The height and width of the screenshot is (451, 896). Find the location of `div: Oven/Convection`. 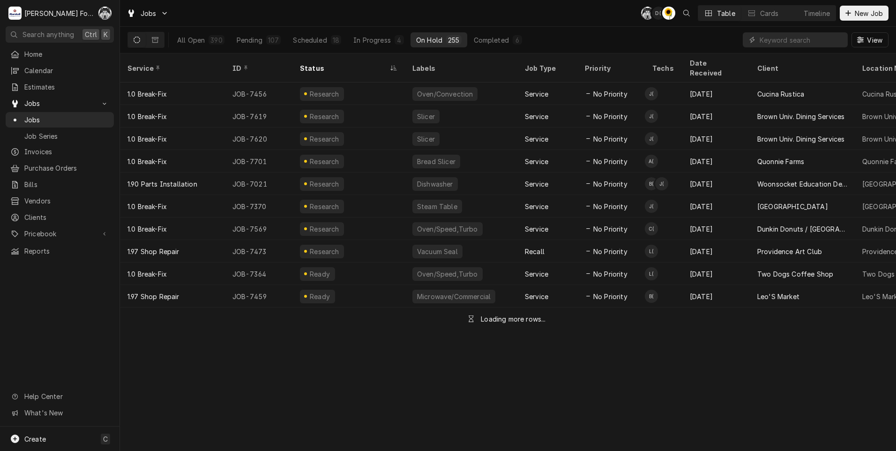

div: Oven/Convection is located at coordinates (445, 94).